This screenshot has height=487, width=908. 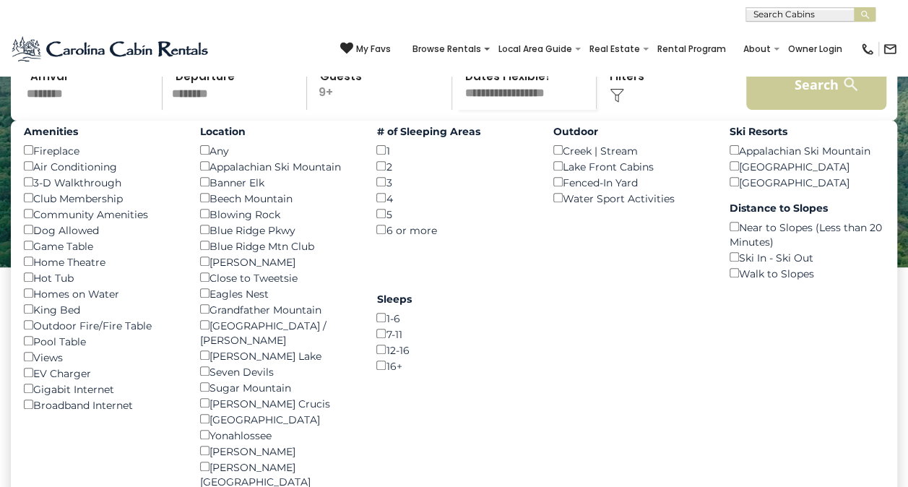 I want to click on a: Owner Login, so click(x=815, y=49).